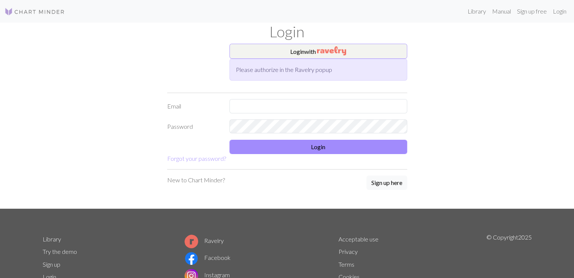 Image resolution: width=574 pixels, height=278 pixels. I want to click on button: Sign up here, so click(387, 183).